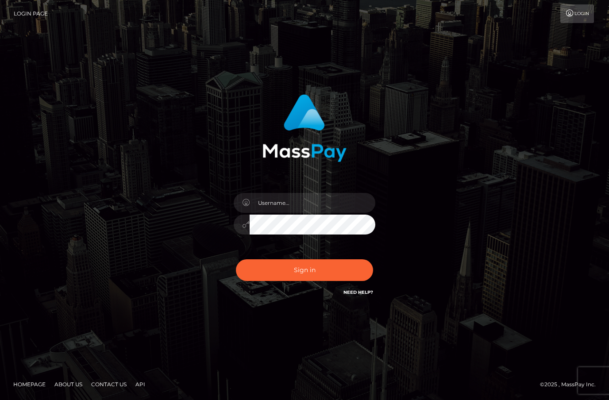 The height and width of the screenshot is (400, 609). I want to click on input: Username..., so click(312, 203).